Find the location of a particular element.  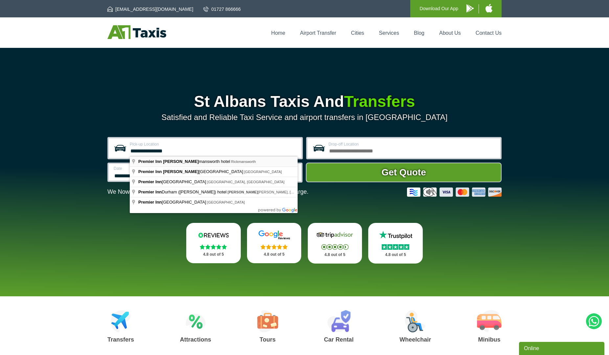

img: Attractions is located at coordinates (195, 322).